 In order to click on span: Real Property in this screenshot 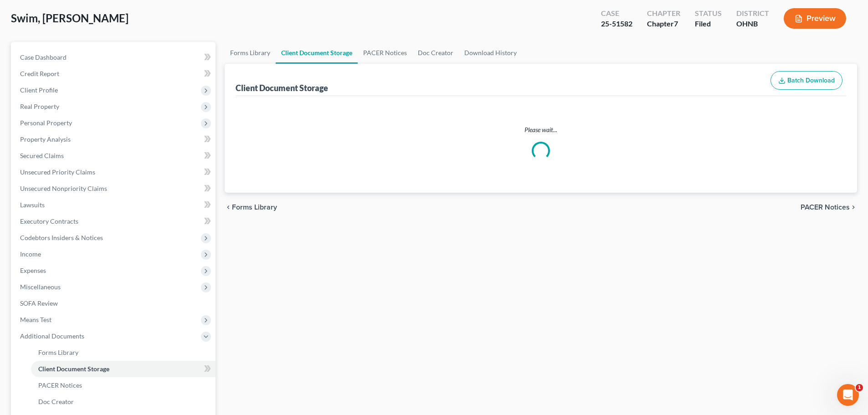, I will do `click(40, 106)`.